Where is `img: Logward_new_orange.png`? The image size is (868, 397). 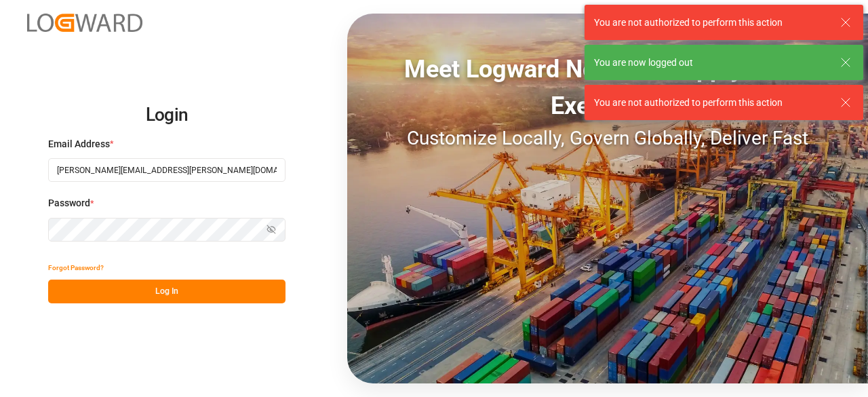
img: Logward_new_orange.png is located at coordinates (85, 23).